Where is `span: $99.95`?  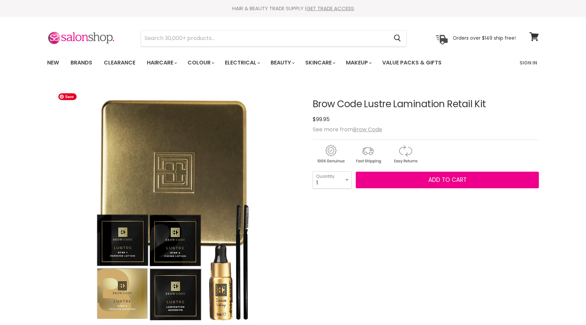 span: $99.95 is located at coordinates (321, 119).